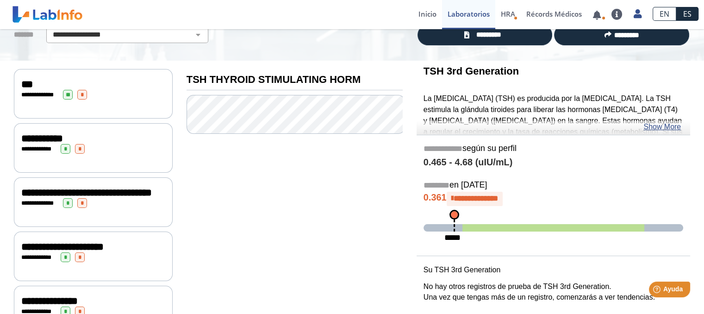  What do you see at coordinates (508, 14) in the screenshot?
I see `span: HRA` at bounding box center [508, 14].